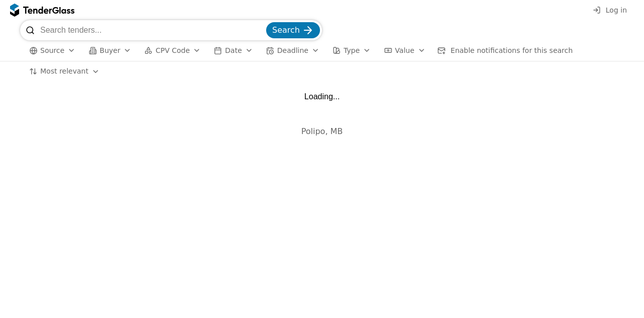  I want to click on button: Deadline, so click(293, 51).